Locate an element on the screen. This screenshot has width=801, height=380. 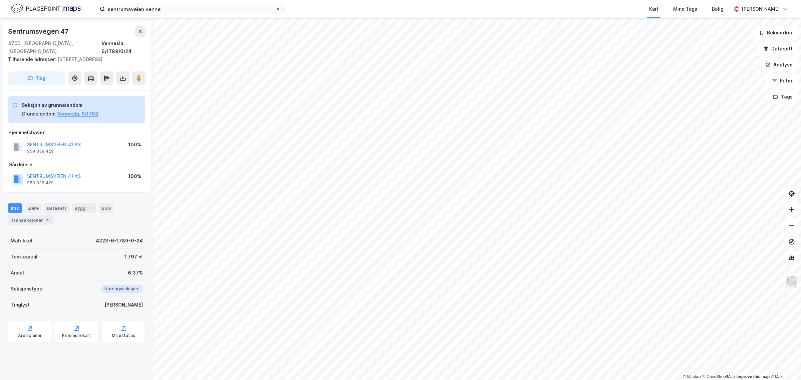
div: Kommunekart is located at coordinates (76, 336).